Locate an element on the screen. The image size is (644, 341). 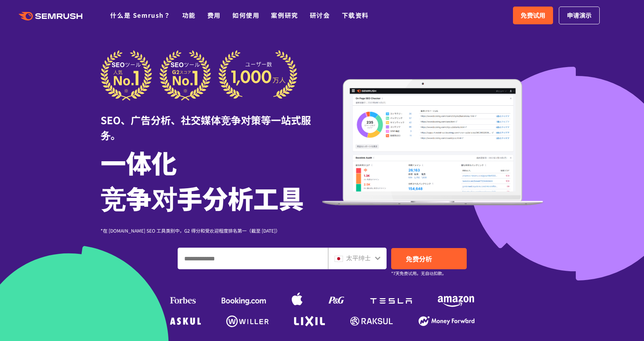
a: 功能 is located at coordinates (189, 15).